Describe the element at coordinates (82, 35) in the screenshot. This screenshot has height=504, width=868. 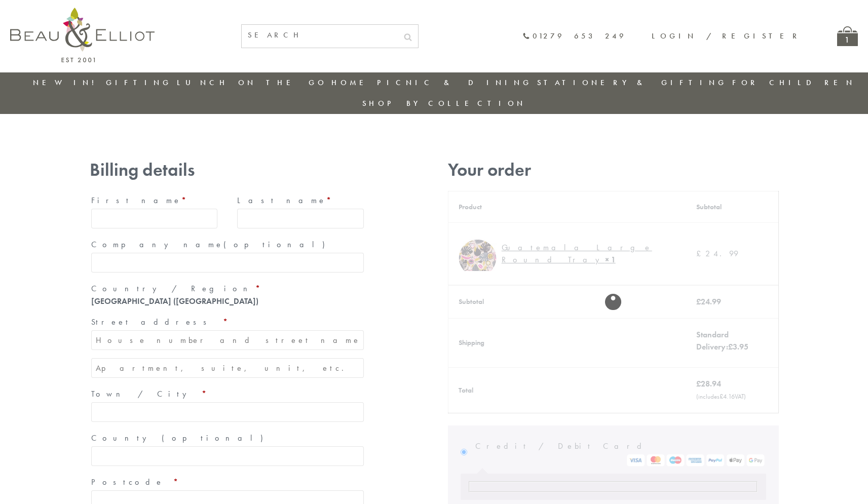
I see `img: logo` at that location.